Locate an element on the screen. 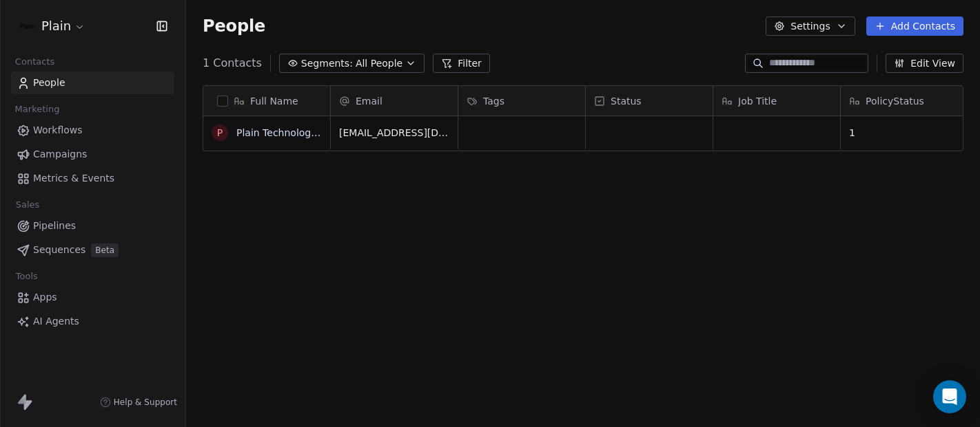 The width and height of the screenshot is (980, 427). a: People is located at coordinates (92, 83).